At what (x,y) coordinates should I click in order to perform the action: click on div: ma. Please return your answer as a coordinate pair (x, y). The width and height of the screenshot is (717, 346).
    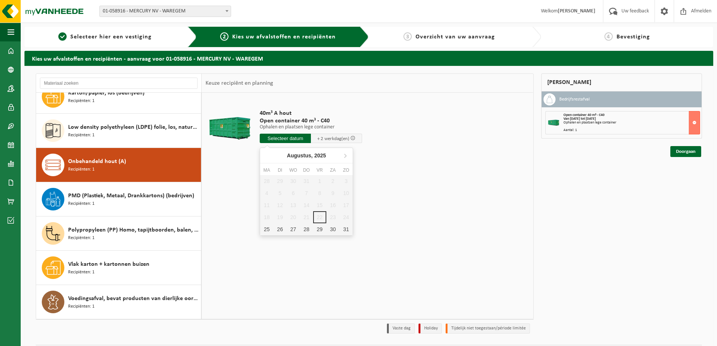
    Looking at the image, I should click on (266, 170).